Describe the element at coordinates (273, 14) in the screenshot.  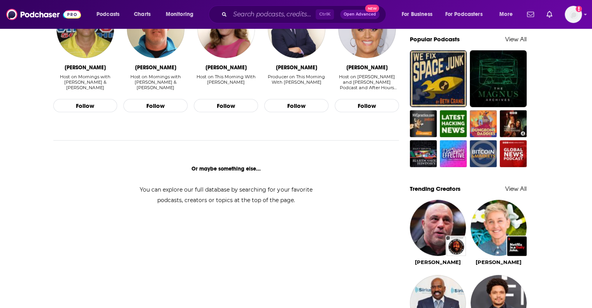
I see `input: Search podcasts, credits, & more...` at that location.